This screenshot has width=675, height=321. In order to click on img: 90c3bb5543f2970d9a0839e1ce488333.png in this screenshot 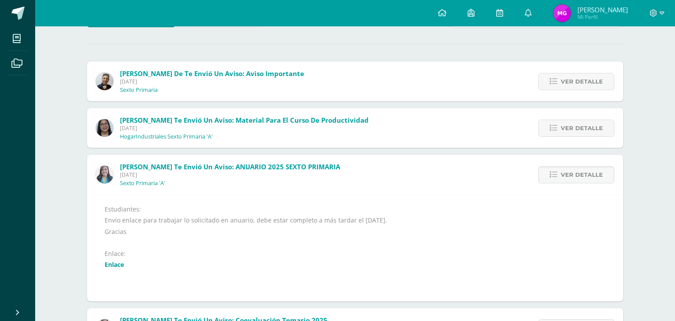, I will do `click(105, 128)`.